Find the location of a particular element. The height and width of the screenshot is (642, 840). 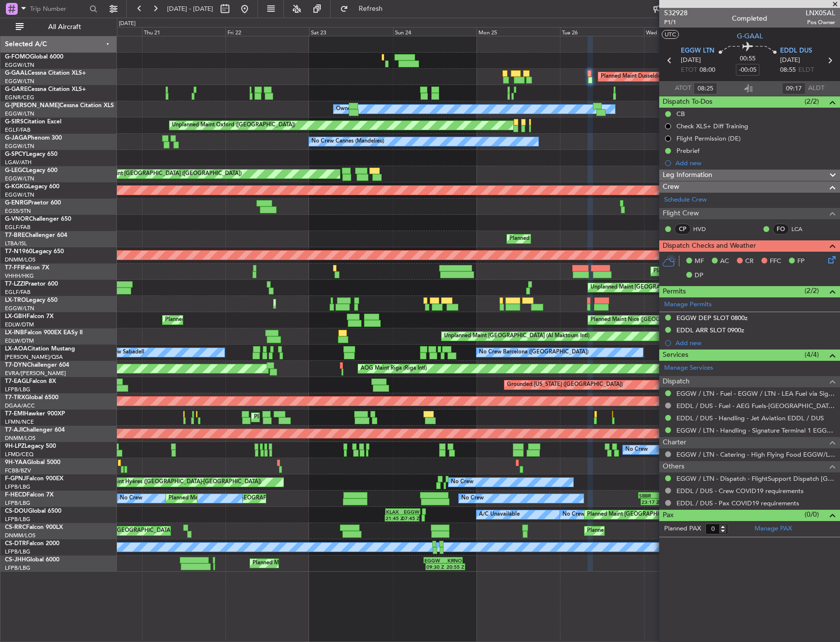

span: ALDT is located at coordinates (816, 89).